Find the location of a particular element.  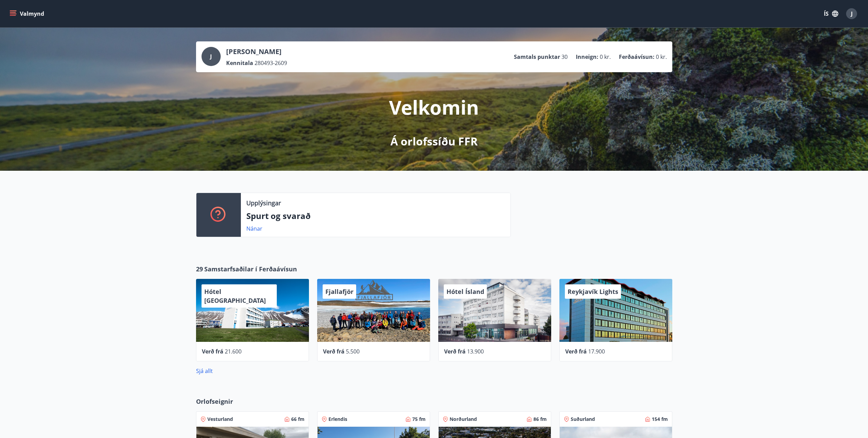

p: Spurt og svarað is located at coordinates (375, 215).